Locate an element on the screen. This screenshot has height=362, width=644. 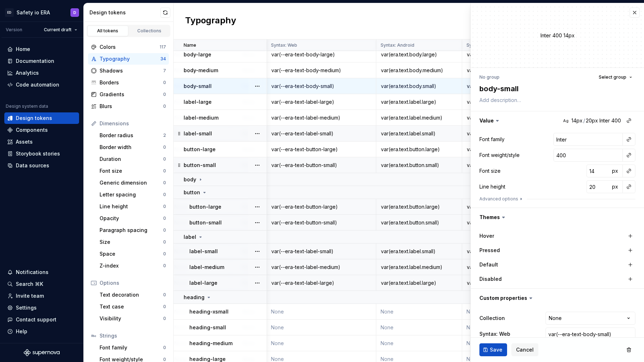
a: Colors117 is located at coordinates (128, 47).